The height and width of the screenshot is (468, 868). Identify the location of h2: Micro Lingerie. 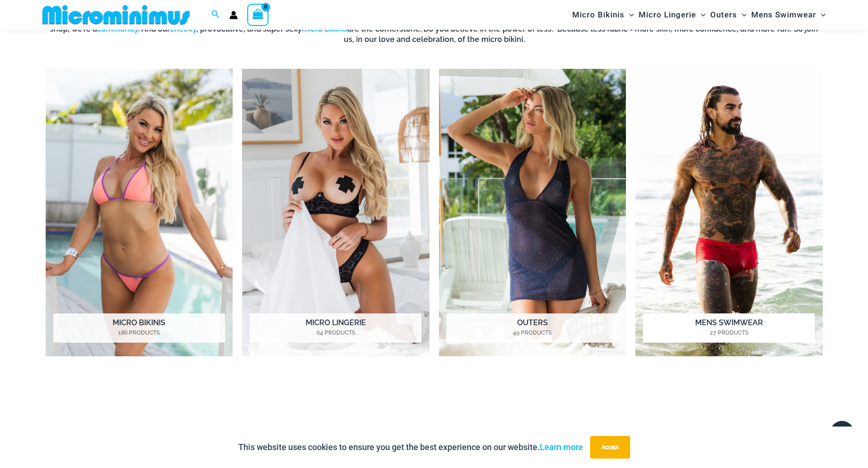
(335, 328).